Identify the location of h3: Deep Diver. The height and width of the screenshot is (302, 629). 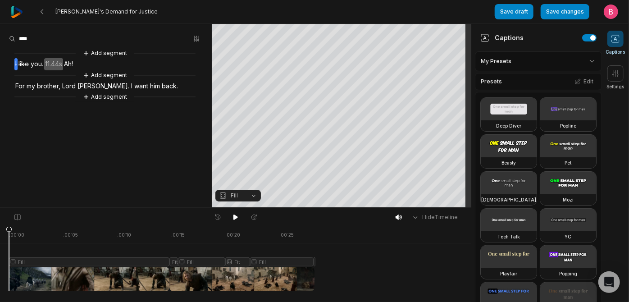
(508, 126).